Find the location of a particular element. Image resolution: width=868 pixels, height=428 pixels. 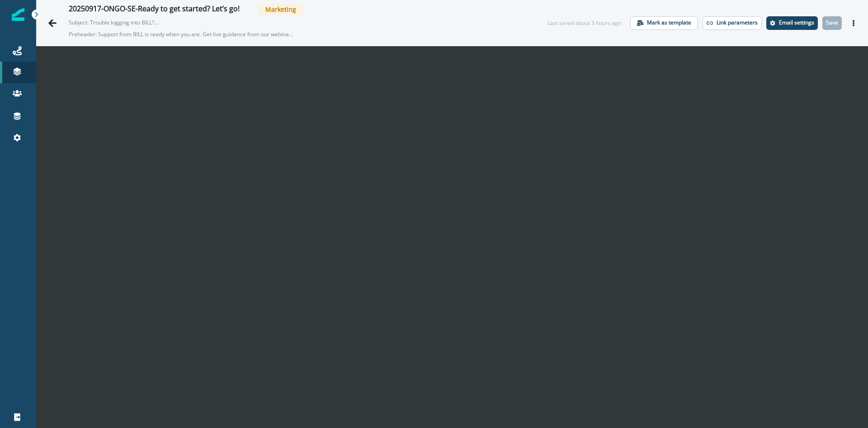

div: 20250917-ONGO-SE-Ready to get started? Let’s go! is located at coordinates (154, 10).